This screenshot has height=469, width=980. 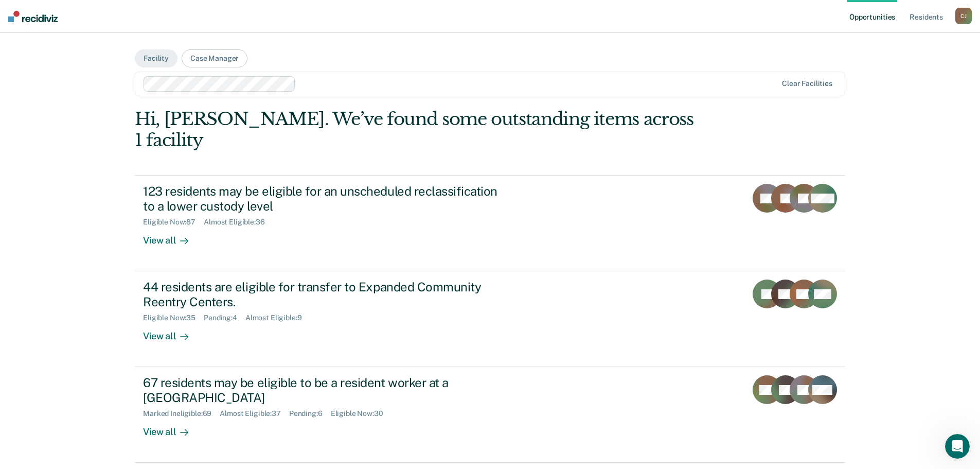 What do you see at coordinates (215, 58) in the screenshot?
I see `button: Case Manager` at bounding box center [215, 58].